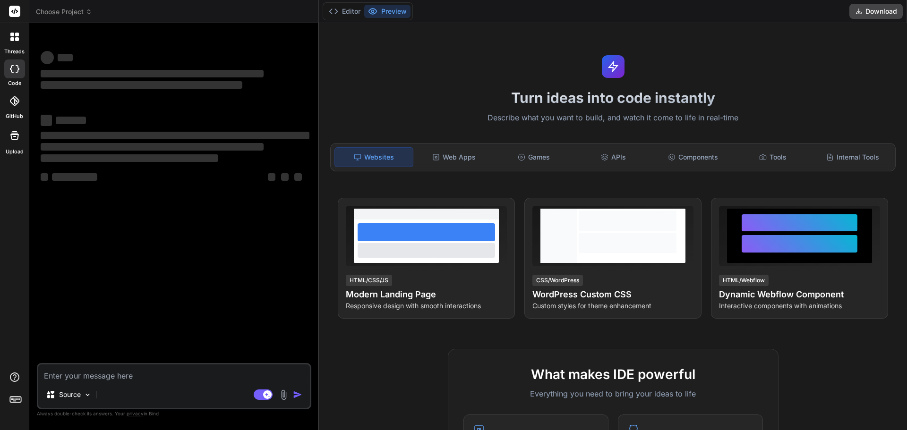  What do you see at coordinates (387, 11) in the screenshot?
I see `button: Preview` at bounding box center [387, 11].